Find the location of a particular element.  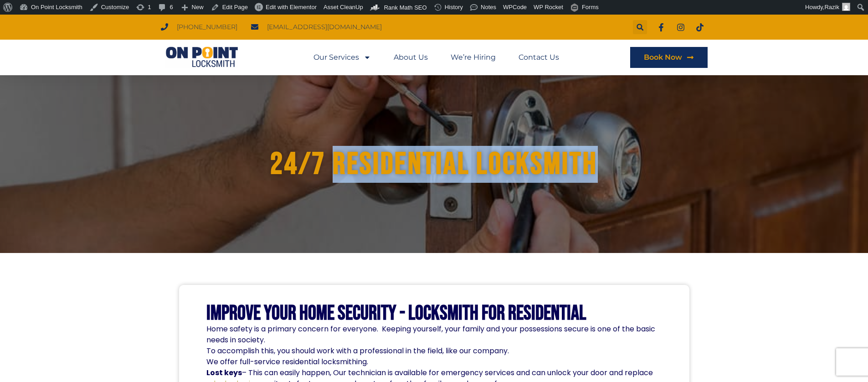

a: Our Services is located at coordinates (342, 57).